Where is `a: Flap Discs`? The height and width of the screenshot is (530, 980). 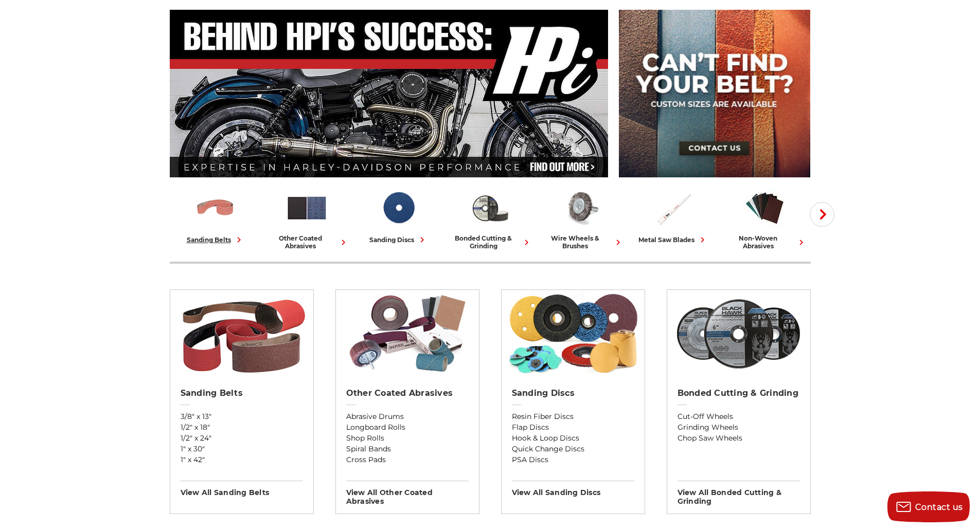 a: Flap Discs is located at coordinates (573, 427).